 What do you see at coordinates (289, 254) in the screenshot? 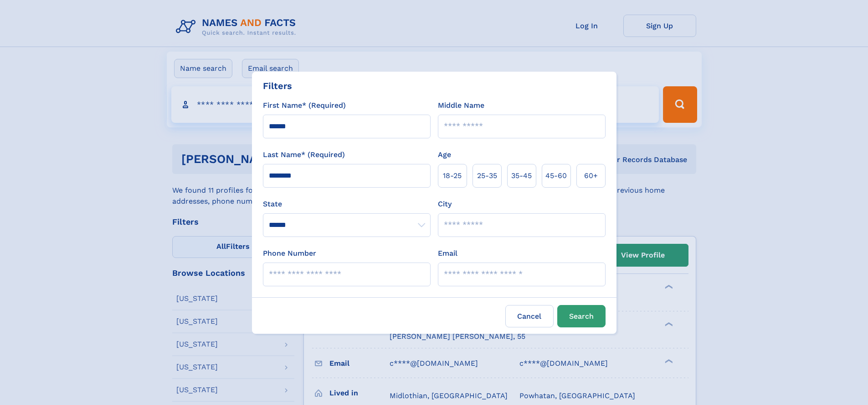
I see `label: Phone Number` at bounding box center [289, 254].